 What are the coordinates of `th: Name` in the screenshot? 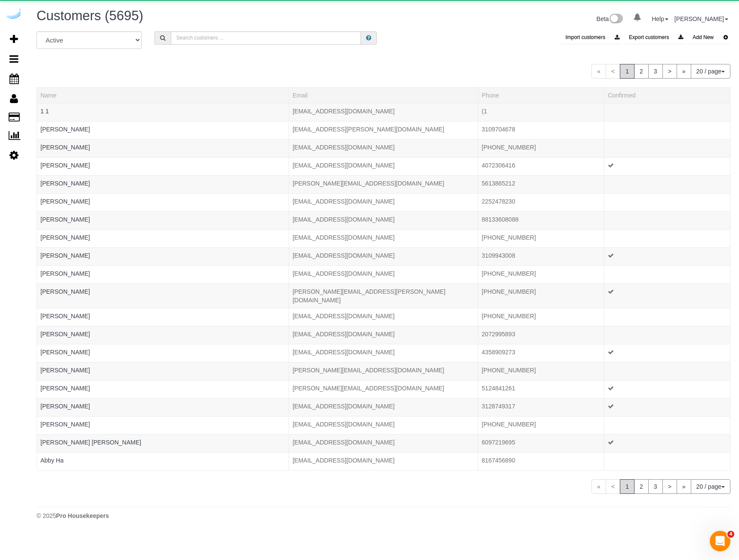 It's located at (163, 95).